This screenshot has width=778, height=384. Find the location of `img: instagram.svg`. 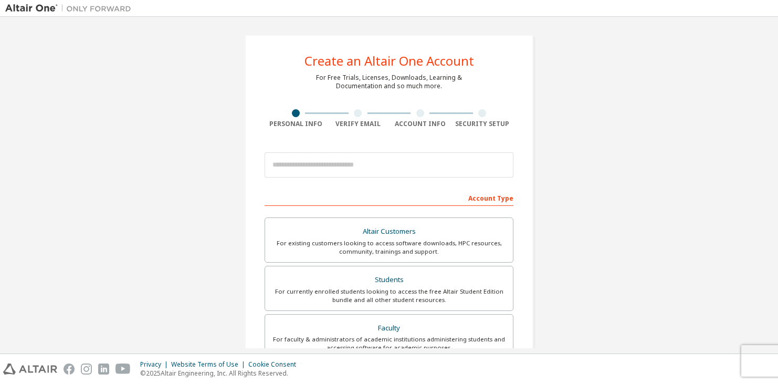

img: instagram.svg is located at coordinates (86, 369).